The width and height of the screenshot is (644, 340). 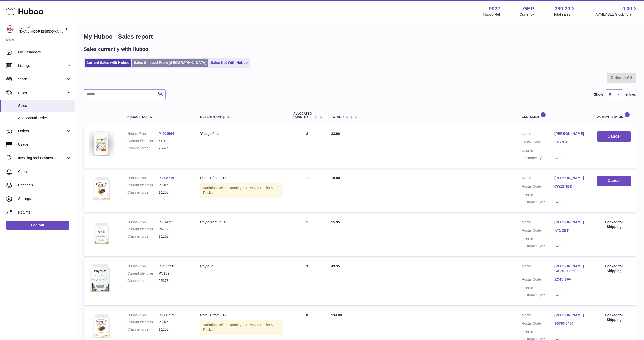 What do you see at coordinates (44, 106) in the screenshot?
I see `span: Sales` at bounding box center [44, 106].